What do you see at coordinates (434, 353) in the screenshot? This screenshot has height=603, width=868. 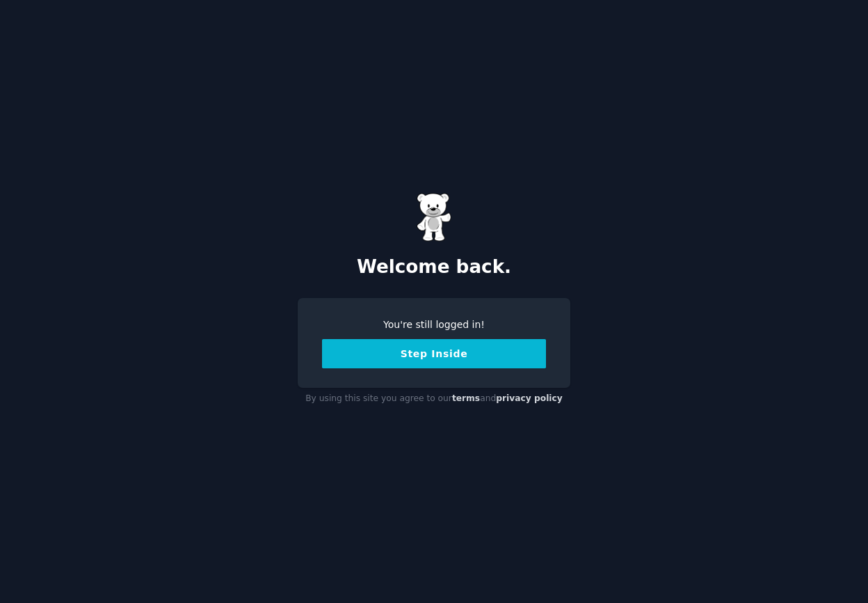 I see `button: Step Inside` at bounding box center [434, 353].